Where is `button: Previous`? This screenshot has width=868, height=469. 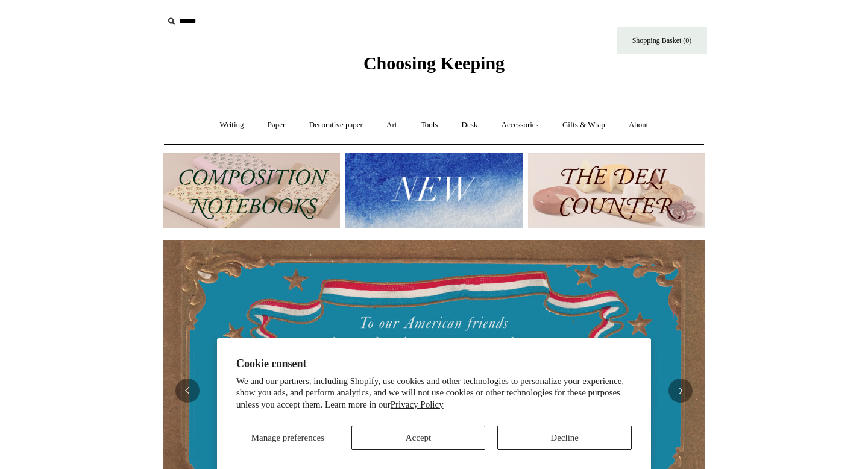 button: Previous is located at coordinates (187, 391).